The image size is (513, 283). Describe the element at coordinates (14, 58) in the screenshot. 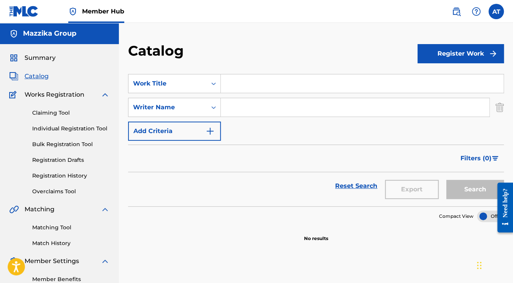

I see `img: Summary` at that location.